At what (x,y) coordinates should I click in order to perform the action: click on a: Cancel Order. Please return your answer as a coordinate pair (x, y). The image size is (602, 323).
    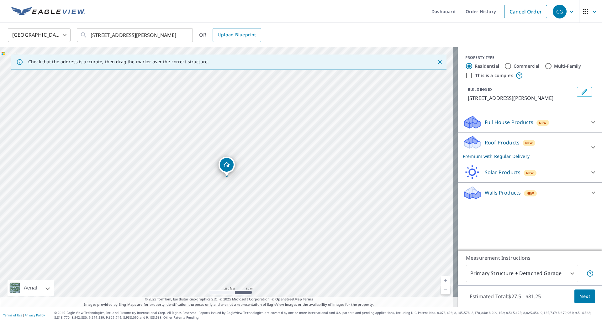
    Looking at the image, I should click on (525, 12).